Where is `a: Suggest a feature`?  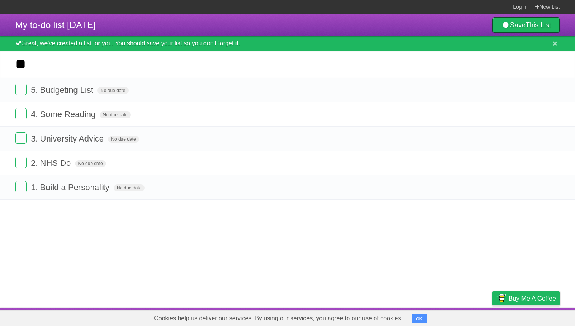 a: Suggest a feature is located at coordinates (536, 317).